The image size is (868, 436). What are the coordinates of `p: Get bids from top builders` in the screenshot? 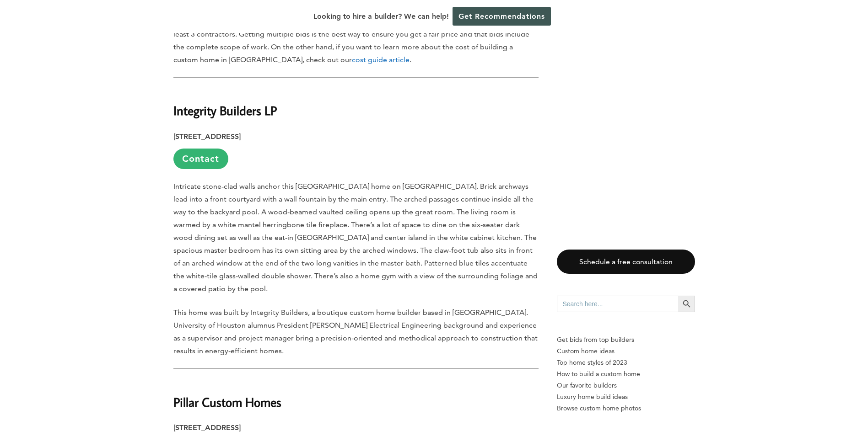 It's located at (626, 340).